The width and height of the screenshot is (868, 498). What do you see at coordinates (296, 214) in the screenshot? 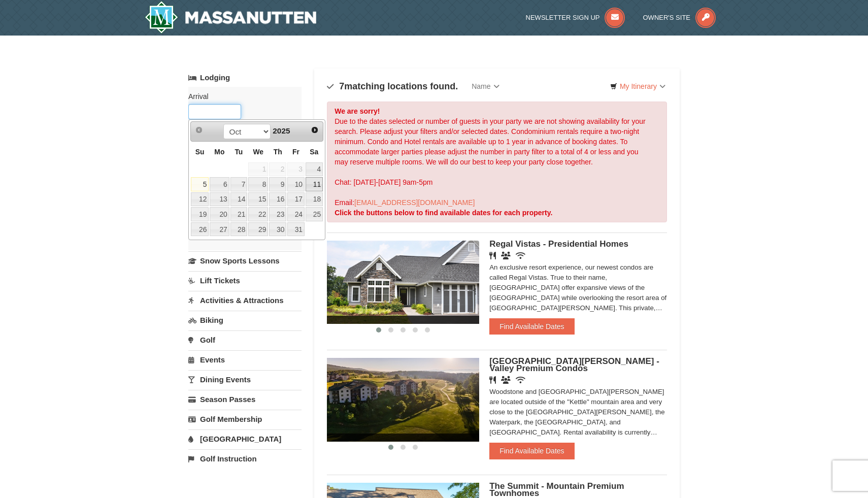
I see `a: 24` at bounding box center [296, 214].